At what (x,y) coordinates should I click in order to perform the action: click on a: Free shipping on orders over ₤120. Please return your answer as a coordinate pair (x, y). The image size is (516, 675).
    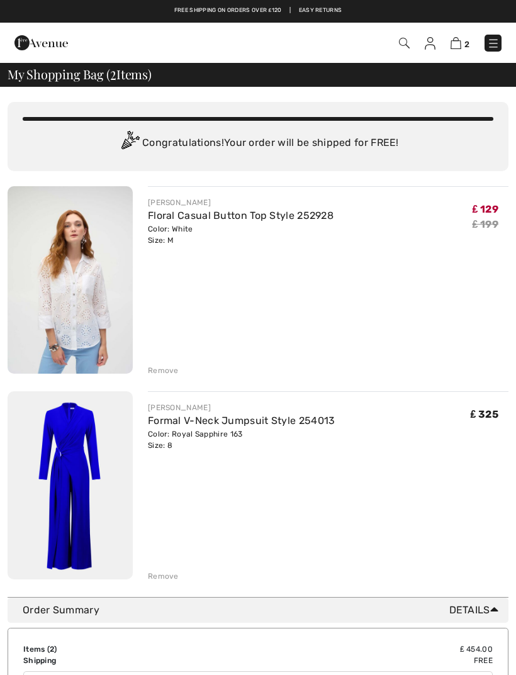
    Looking at the image, I should click on (228, 11).